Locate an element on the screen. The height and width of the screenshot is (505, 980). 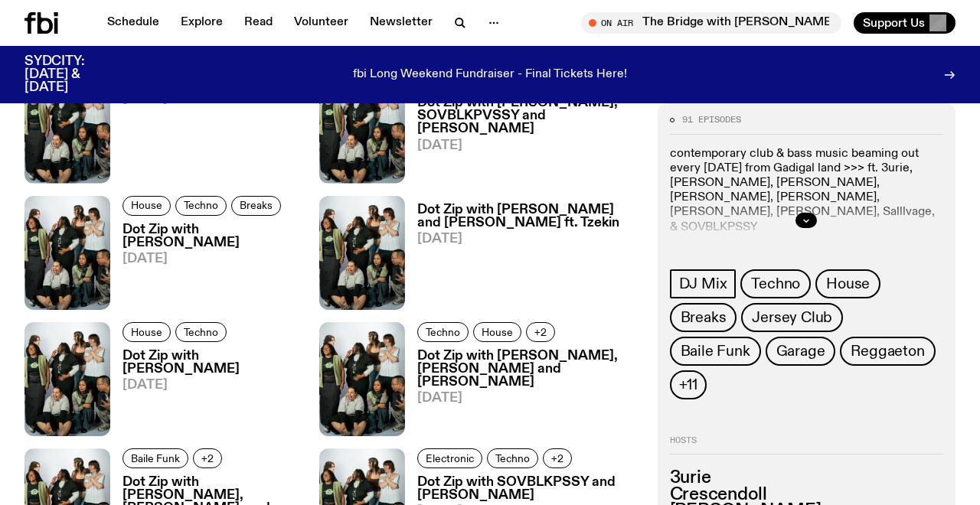
a: Reggaeton is located at coordinates (887, 352).